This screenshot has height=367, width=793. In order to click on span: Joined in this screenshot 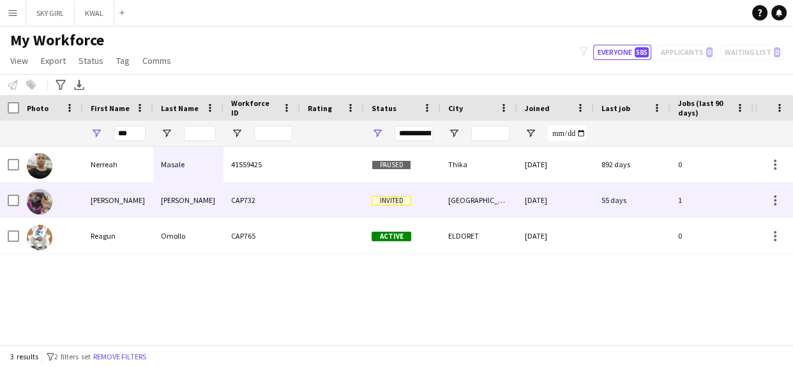, I will do `click(537, 108)`.